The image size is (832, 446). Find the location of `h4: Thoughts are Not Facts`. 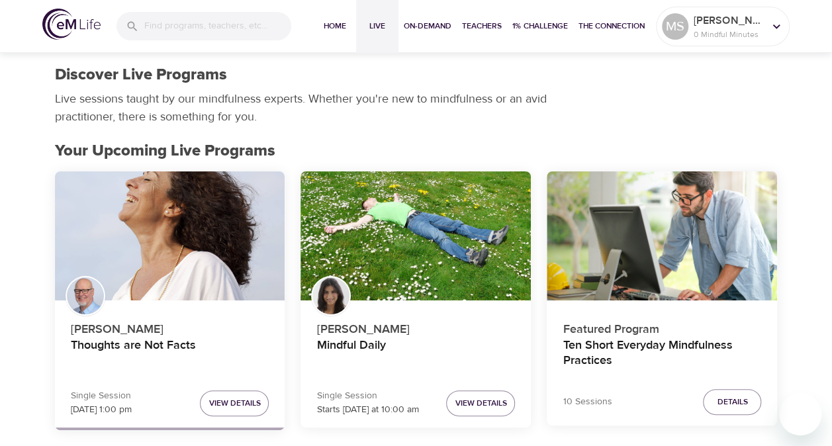

h4: Thoughts are Not Facts is located at coordinates (170, 354).